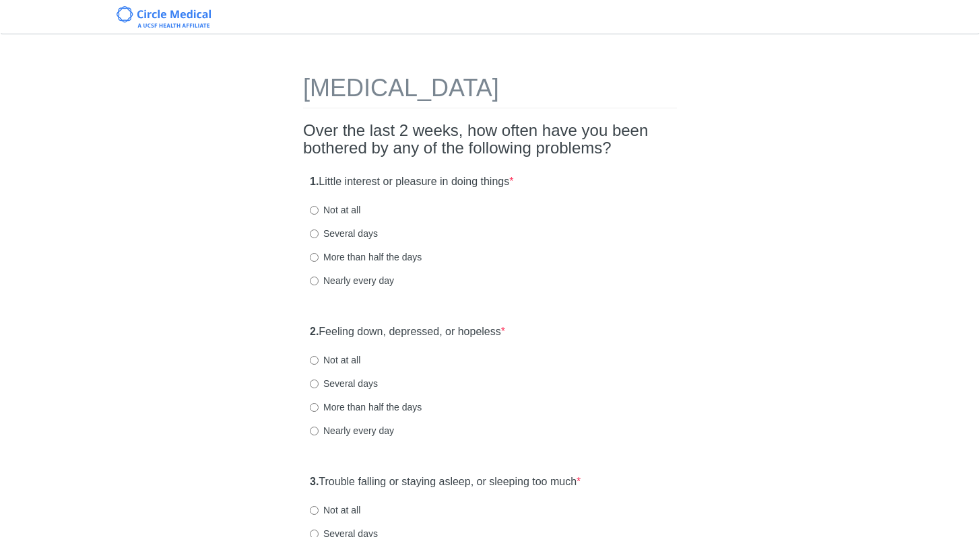 Image resolution: width=980 pixels, height=537 pixels. Describe the element at coordinates (407, 332) in the screenshot. I see `label: Feeling down, depressed, or hopeless` at that location.